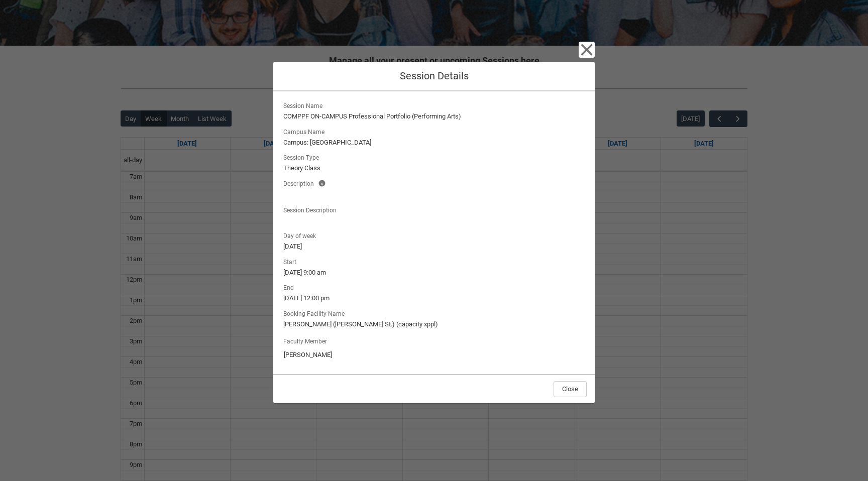 Image resolution: width=868 pixels, height=481 pixels. I want to click on span: End, so click(290, 286).